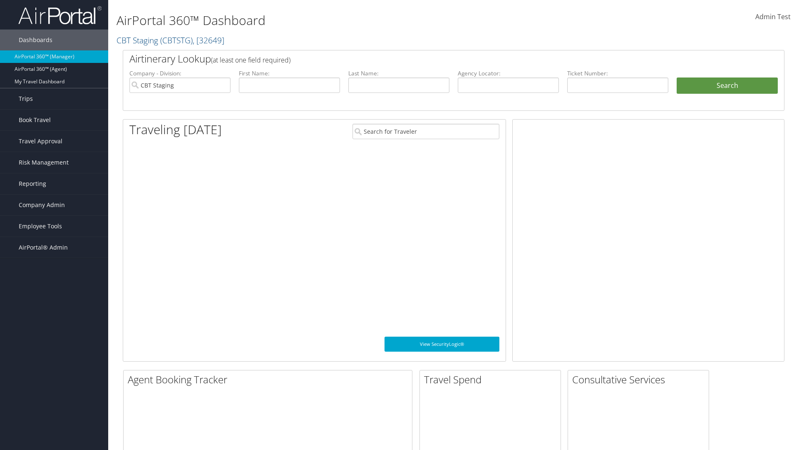 Image resolution: width=799 pixels, height=450 pixels. Describe the element at coordinates (43, 247) in the screenshot. I see `span: AirPortal® Admin` at that location.